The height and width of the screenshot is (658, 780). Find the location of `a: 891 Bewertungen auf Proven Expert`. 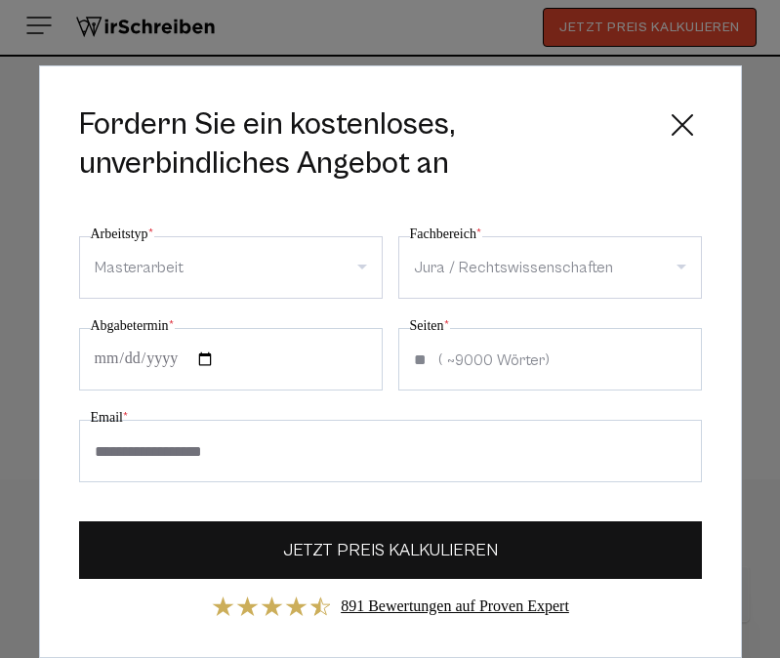

a: 891 Bewertungen auf Proven Expert is located at coordinates (455, 605).